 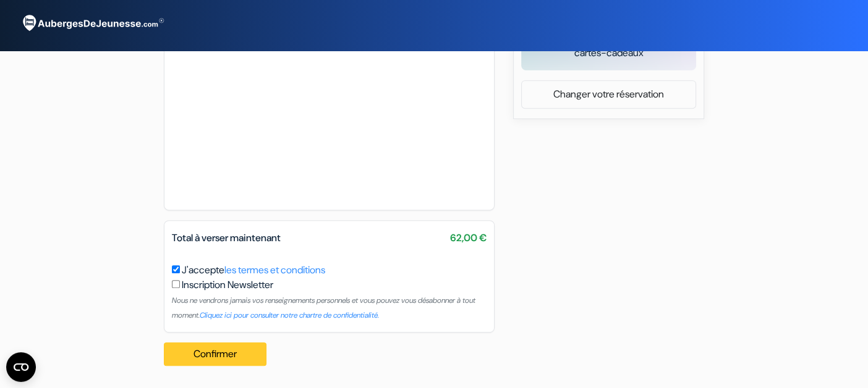 I want to click on span: Total à verser maintenant, so click(x=226, y=237).